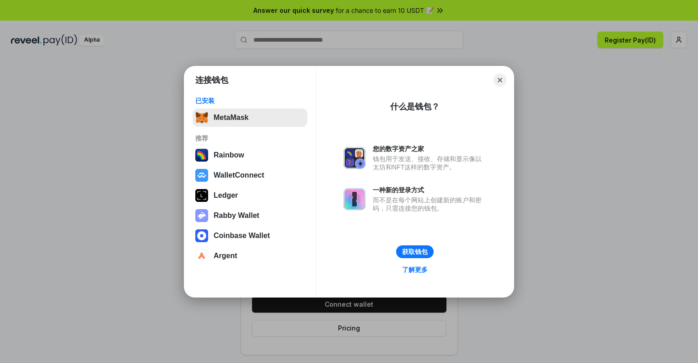 The image size is (698, 363). What do you see at coordinates (250, 155) in the screenshot?
I see `button: Rainbow` at bounding box center [250, 155].